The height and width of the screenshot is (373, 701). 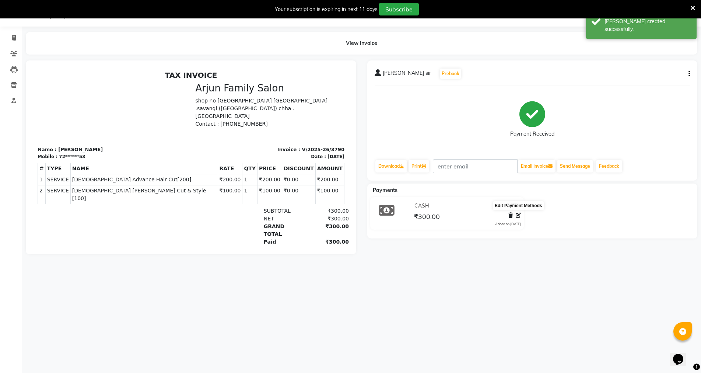 What do you see at coordinates (537, 166) in the screenshot?
I see `button: Email Invoice` at bounding box center [537, 166].